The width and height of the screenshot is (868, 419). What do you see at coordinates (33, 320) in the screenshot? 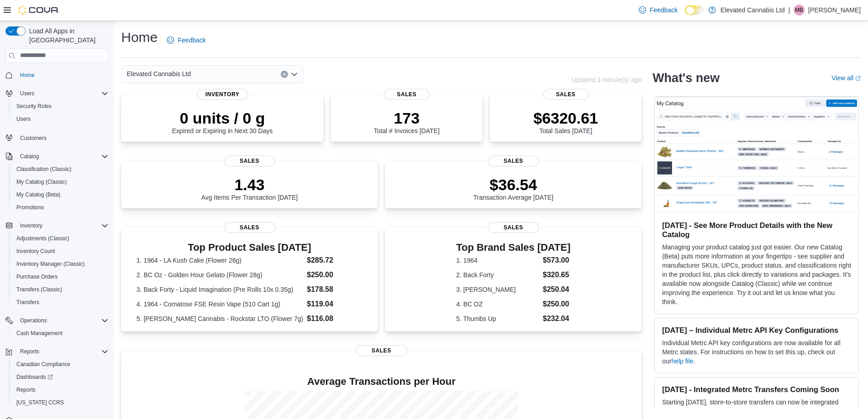
I see `span: Operations` at bounding box center [33, 320].